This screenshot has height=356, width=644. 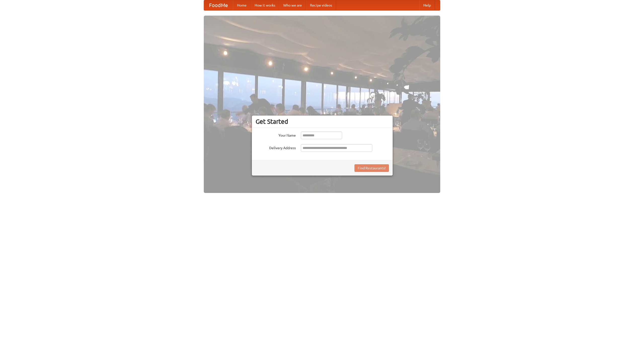 I want to click on label: Your Name, so click(x=276, y=135).